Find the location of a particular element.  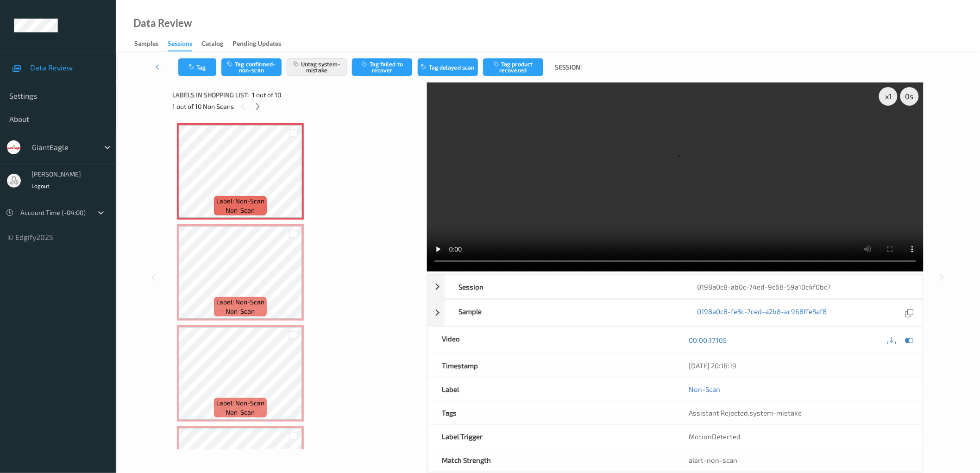

button: Tag failed to recover is located at coordinates (382, 67).